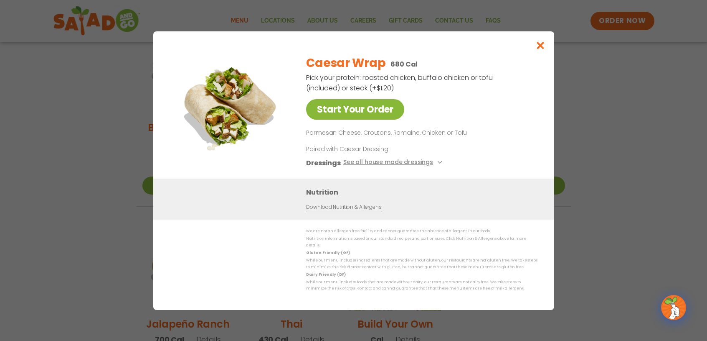 This screenshot has width=707, height=341. I want to click on button: Close modal, so click(540, 45).